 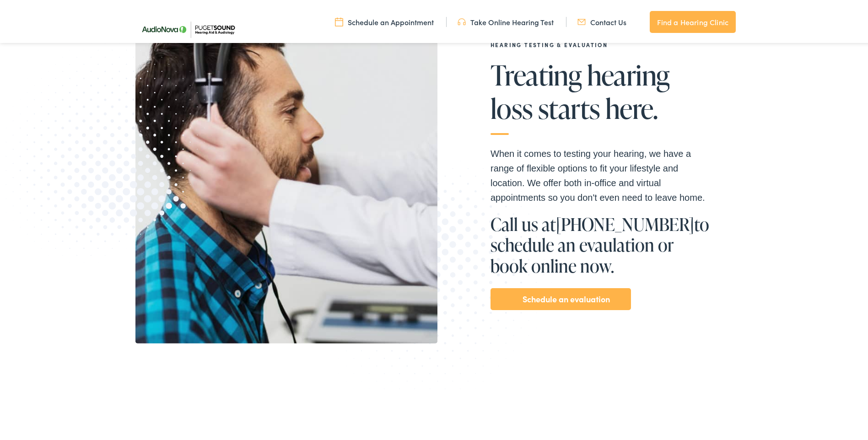 I want to click on a: Take Online Hearing Test, so click(x=506, y=20).